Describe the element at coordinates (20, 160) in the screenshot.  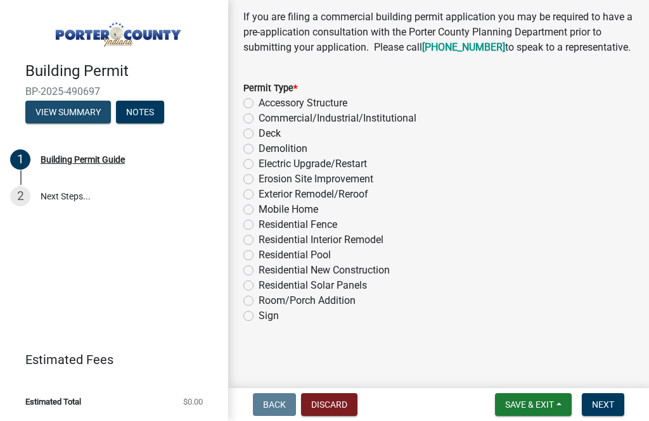
I see `div: 1` at that location.